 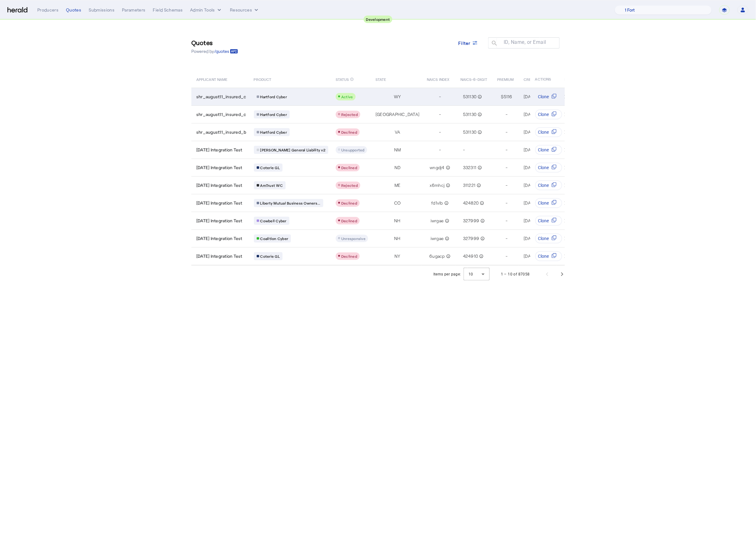 I want to click on span: ME, so click(x=398, y=185).